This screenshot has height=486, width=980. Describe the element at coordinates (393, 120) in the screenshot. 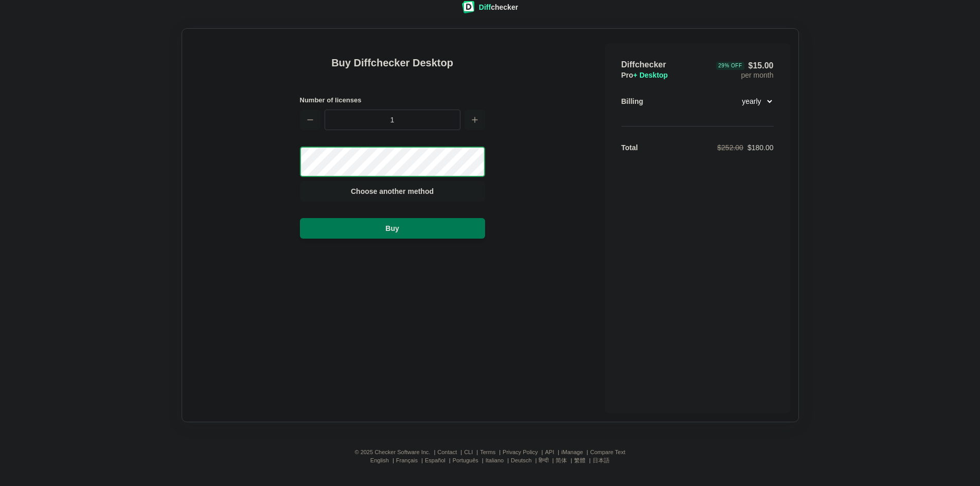

I see `input: 1` at that location.